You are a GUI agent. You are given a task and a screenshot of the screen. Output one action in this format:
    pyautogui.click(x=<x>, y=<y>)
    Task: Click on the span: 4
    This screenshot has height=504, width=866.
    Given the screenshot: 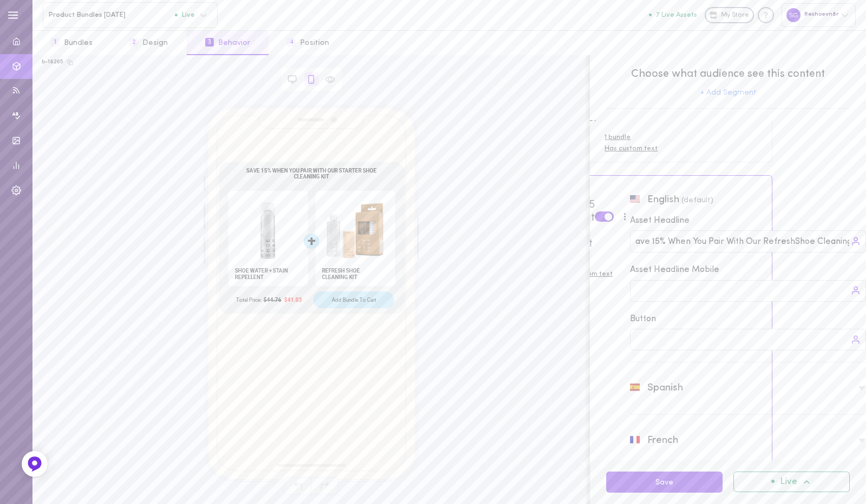 What is the action you would take?
    pyautogui.click(x=291, y=42)
    